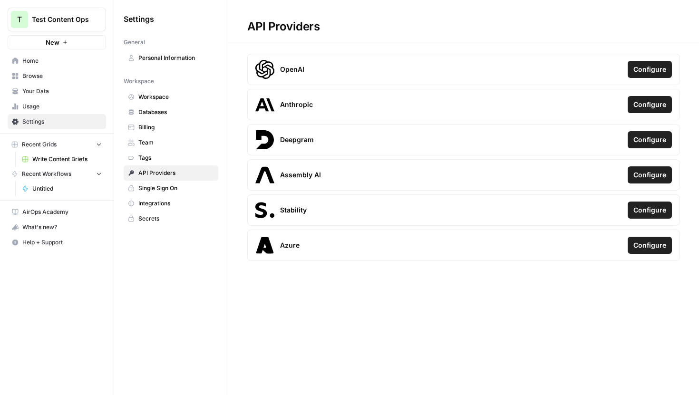 This screenshot has width=699, height=395. What do you see at coordinates (301, 175) in the screenshot?
I see `span: Assembly AI` at bounding box center [301, 175].